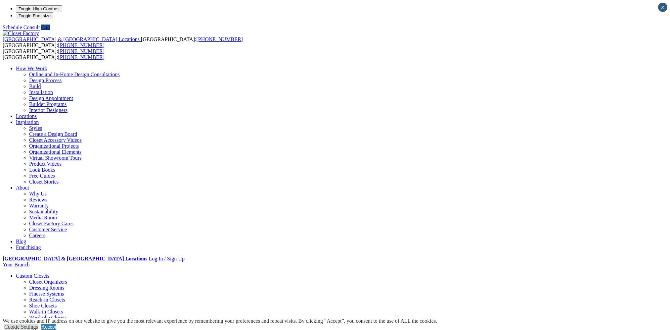  Describe the element at coordinates (26, 116) in the screenshot. I see `a: Locations` at that location.